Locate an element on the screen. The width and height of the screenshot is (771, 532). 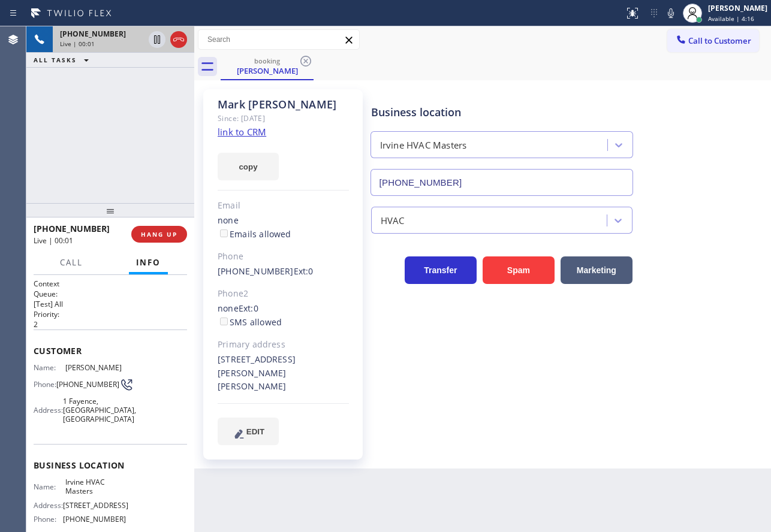
h1: Context is located at coordinates (110, 284).